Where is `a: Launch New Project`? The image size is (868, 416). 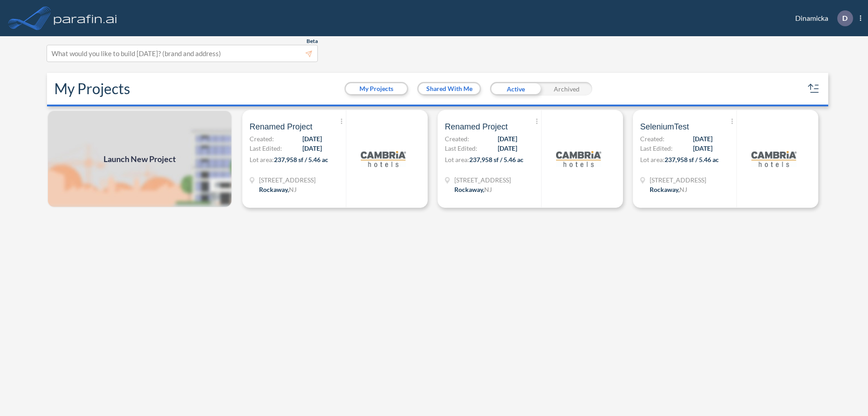
a: Launch New Project is located at coordinates (140, 158).